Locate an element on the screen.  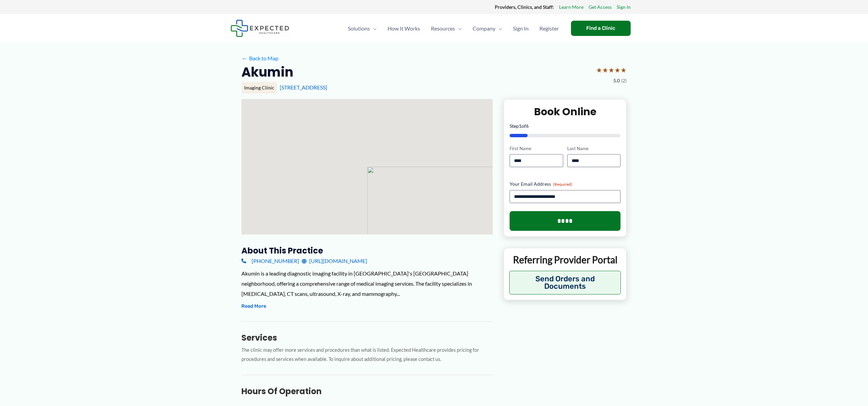
a: Register is located at coordinates (549, 28).